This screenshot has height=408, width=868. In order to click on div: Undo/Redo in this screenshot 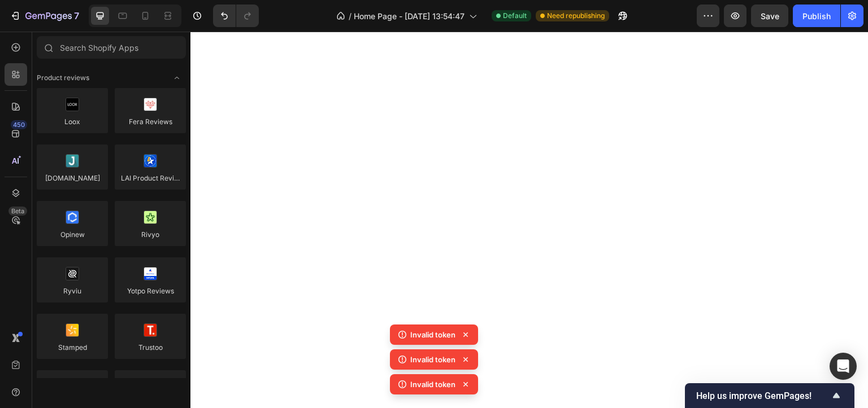, I will do `click(235, 15)`.